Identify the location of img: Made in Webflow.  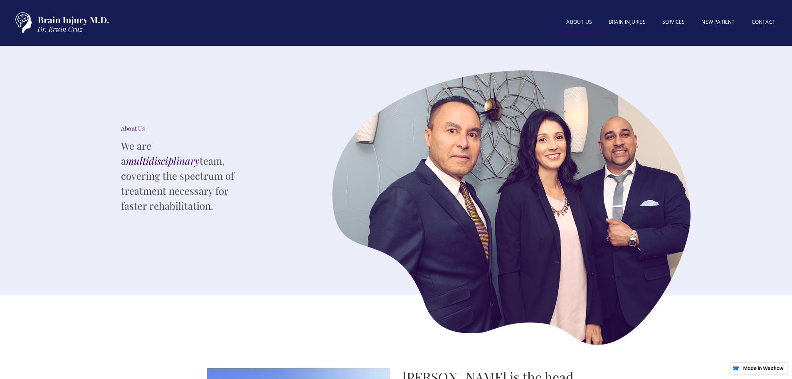
(763, 368).